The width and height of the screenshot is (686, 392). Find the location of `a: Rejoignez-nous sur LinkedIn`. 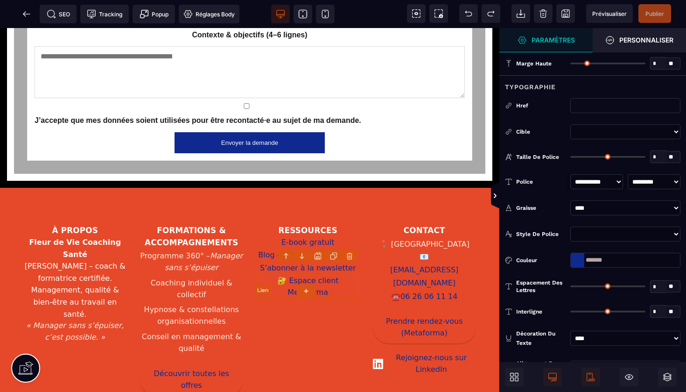

a: Rejoignez-nous sur LinkedIn is located at coordinates (425, 336).